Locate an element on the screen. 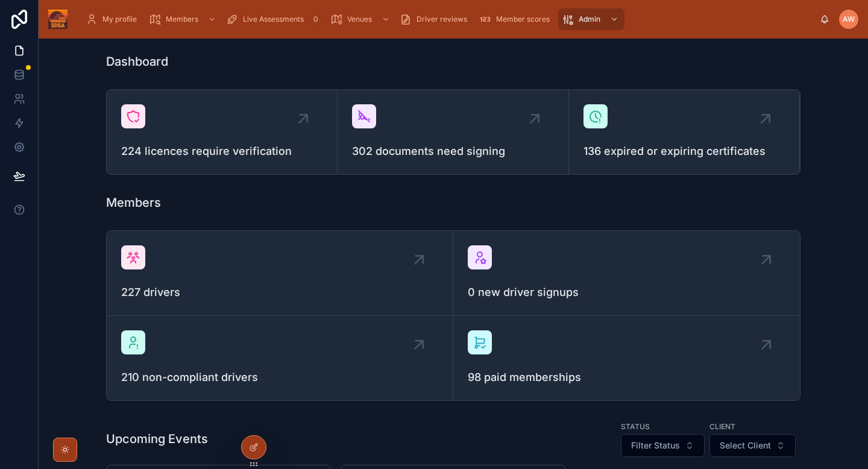 The image size is (868, 469). span: 227 drivers is located at coordinates (280, 293).